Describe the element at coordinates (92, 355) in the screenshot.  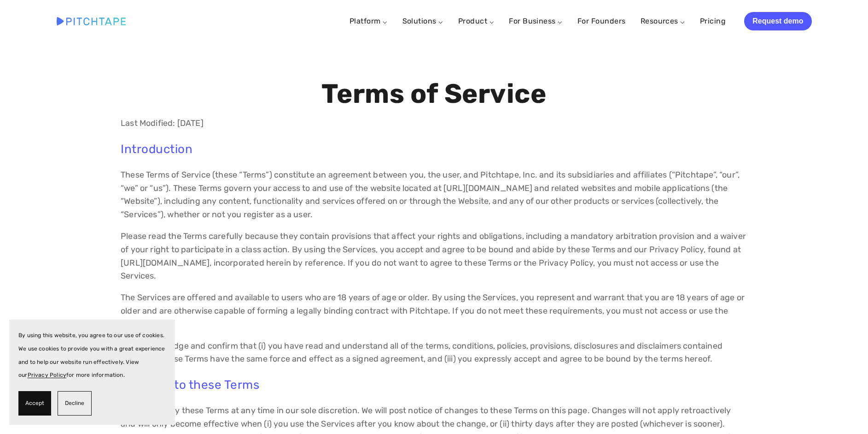
I see `p: By using this website, you agree to our use of cookies. We use cookies to provide you with a grea...` at that location.